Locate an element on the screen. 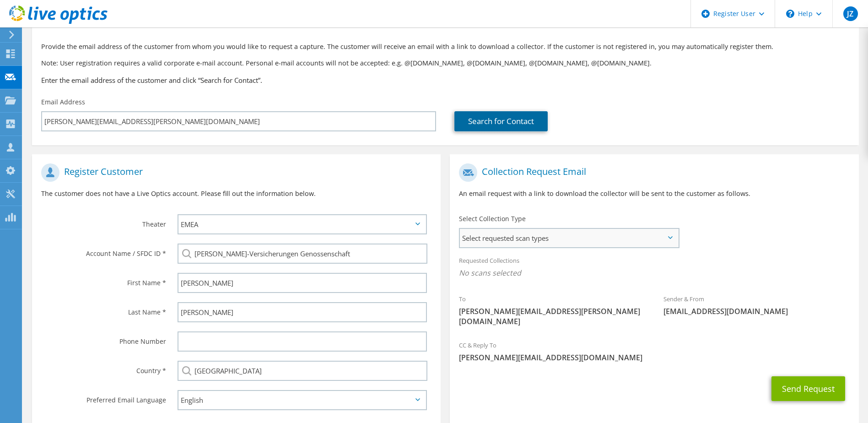  h1: Collection Request Email is located at coordinates (652, 173).